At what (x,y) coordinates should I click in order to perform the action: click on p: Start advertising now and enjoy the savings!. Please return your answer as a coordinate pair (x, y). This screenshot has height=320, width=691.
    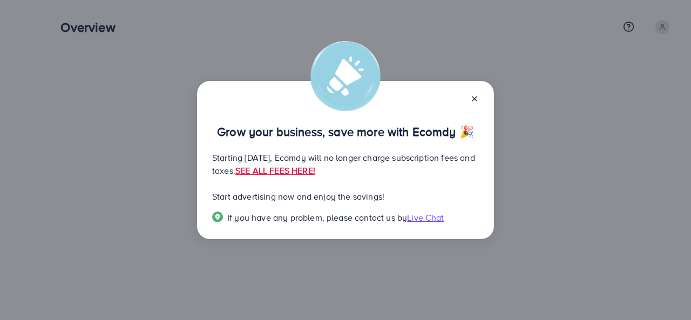
    Looking at the image, I should click on (345, 196).